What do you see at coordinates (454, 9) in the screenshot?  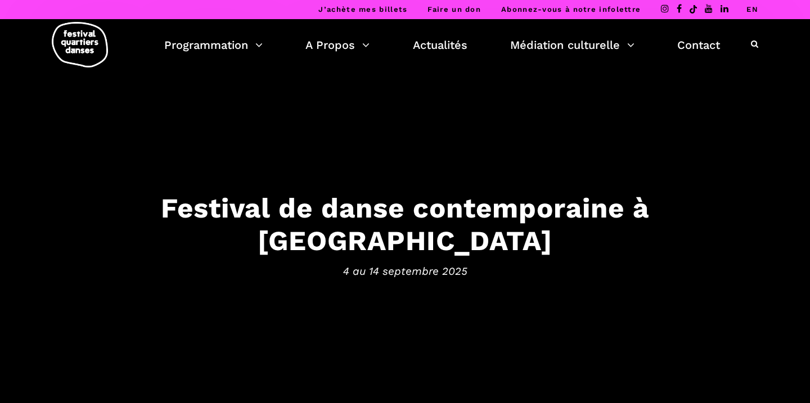 I see `a: Faire un don` at bounding box center [454, 9].